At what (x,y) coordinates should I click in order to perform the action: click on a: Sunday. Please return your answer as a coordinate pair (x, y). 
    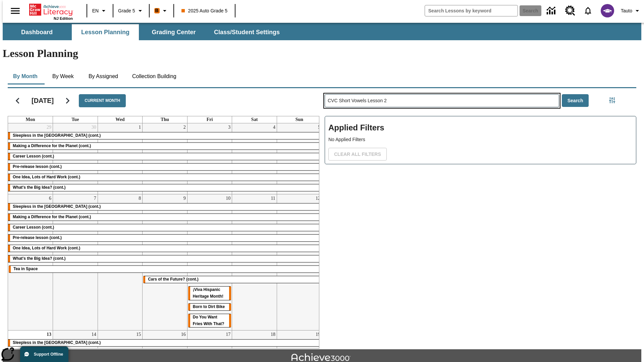
    Looking at the image, I should click on (299, 119).